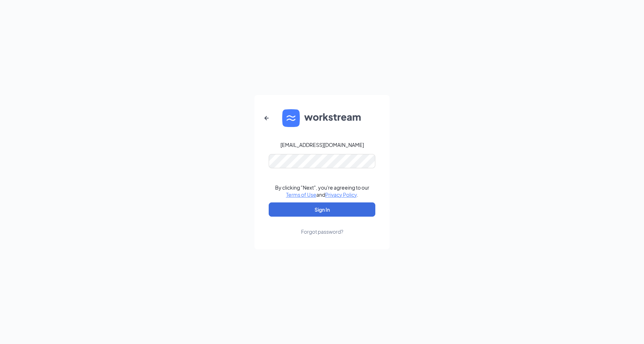  I want to click on svg: ArrowLeftNew, so click(267, 118).